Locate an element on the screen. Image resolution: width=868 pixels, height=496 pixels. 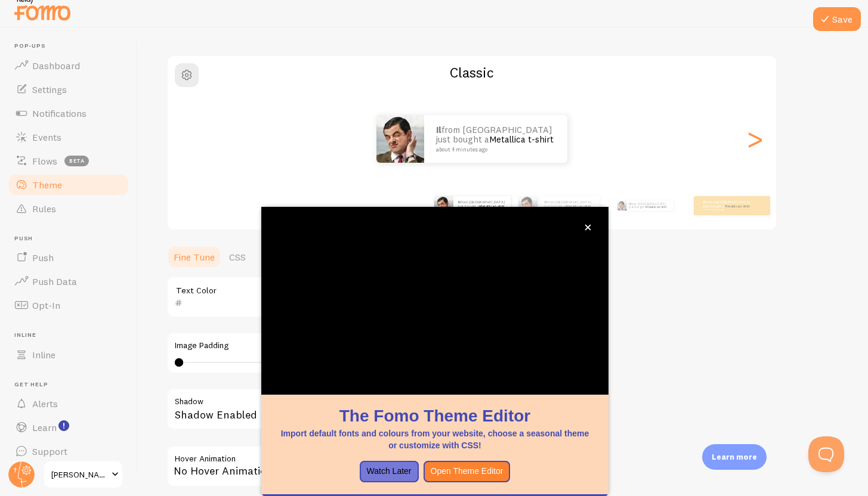
span: Theme is located at coordinates (47, 185).